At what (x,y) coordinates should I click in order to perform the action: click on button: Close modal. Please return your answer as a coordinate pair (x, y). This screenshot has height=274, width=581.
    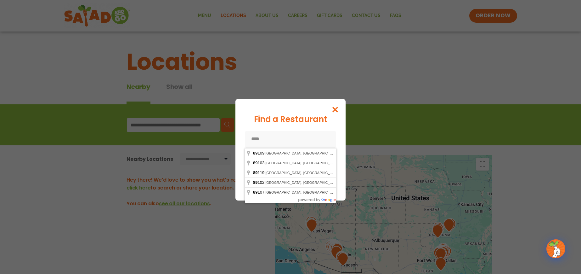
    Looking at the image, I should click on (335, 109).